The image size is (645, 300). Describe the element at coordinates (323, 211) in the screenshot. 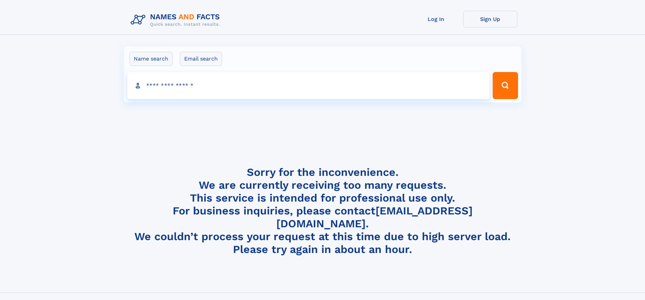

I see `h4: Sorry for the inconvenience. We are currently receiving too many requests. This service is intend...` at that location.